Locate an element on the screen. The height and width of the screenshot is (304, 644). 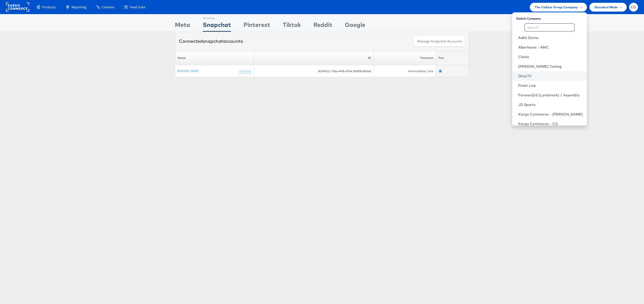
a: Forward3d (Landmark) / Assembly is located at coordinates (550, 95).